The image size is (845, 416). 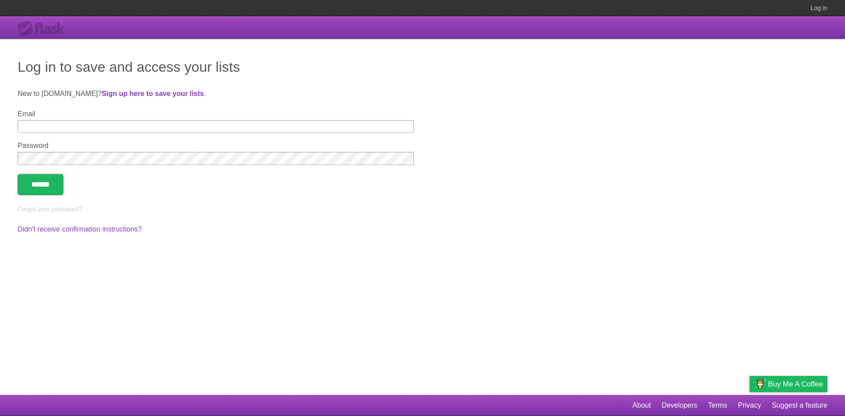 I want to click on h1: Log in to save and access your lists, so click(x=422, y=67).